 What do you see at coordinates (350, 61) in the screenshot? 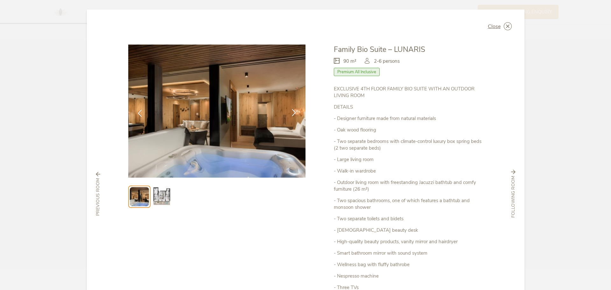
I see `span: 90 m²` at bounding box center [350, 61].